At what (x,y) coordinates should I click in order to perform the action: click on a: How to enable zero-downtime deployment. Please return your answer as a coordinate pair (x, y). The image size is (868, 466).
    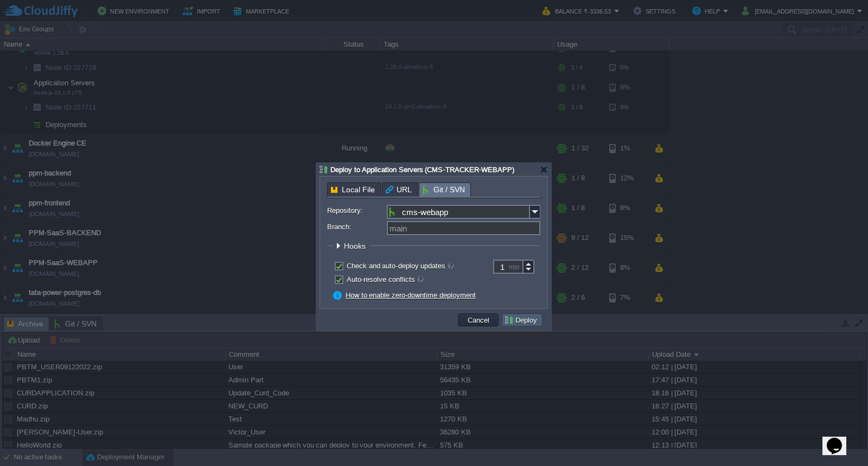
    Looking at the image, I should click on (411, 295).